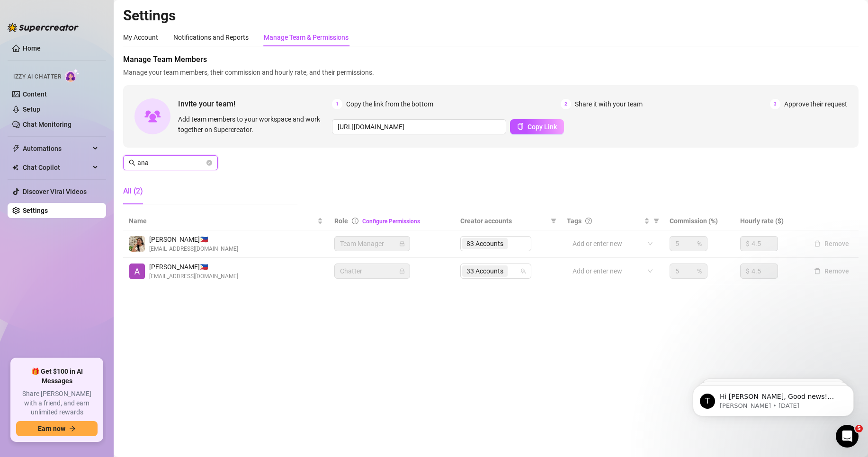 This screenshot has height=457, width=868. What do you see at coordinates (209, 163) in the screenshot?
I see `button: close-circle` at bounding box center [209, 163].